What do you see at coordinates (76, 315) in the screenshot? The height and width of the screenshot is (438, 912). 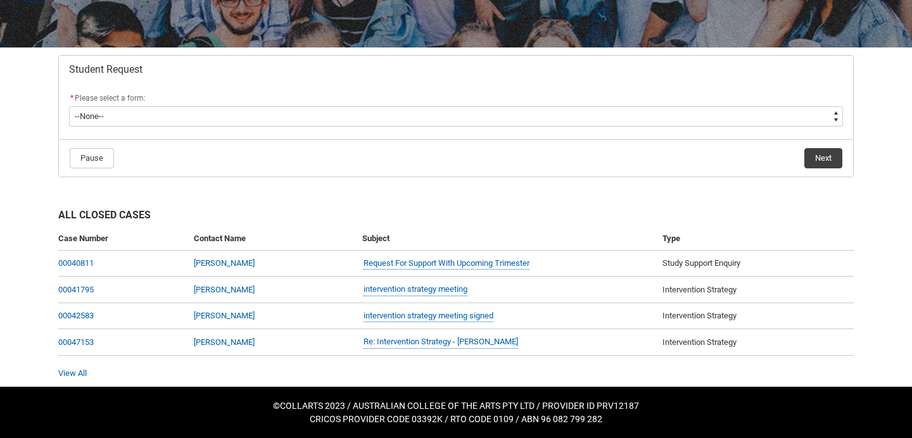 I see `a: 00042583` at bounding box center [76, 315].